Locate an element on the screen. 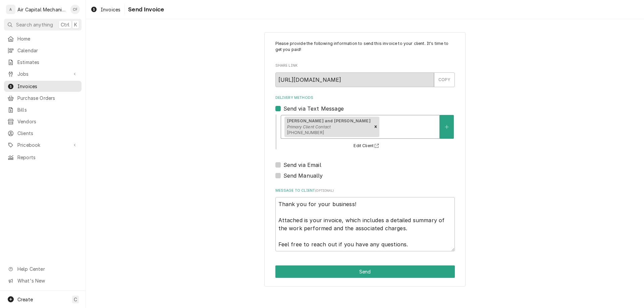  span: ( optional ) is located at coordinates (325, 191).